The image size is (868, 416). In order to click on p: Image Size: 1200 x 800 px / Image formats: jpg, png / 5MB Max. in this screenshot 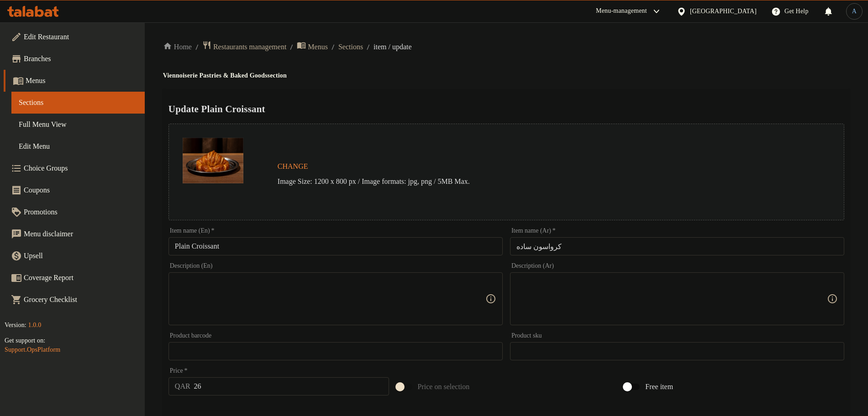, I will do `click(517, 182)`.